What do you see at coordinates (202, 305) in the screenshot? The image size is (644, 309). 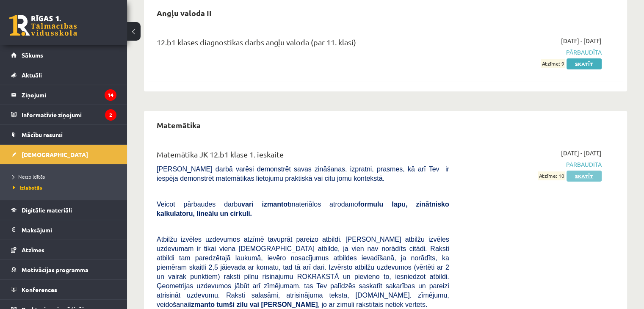 I see `b: izmanto` at bounding box center [202, 305].